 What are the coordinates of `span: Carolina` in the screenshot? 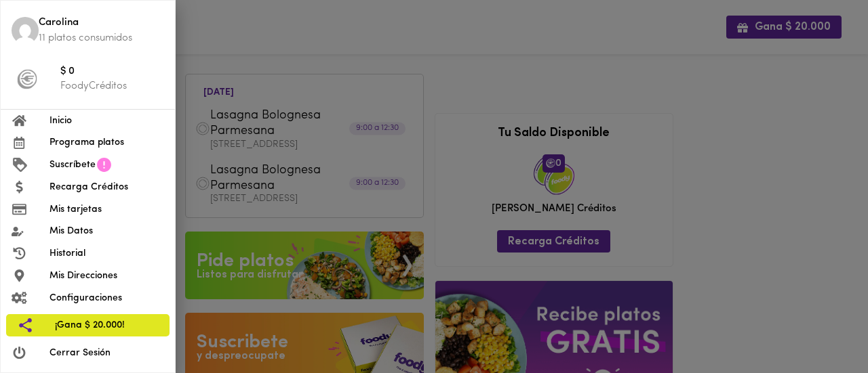 It's located at (101, 23).